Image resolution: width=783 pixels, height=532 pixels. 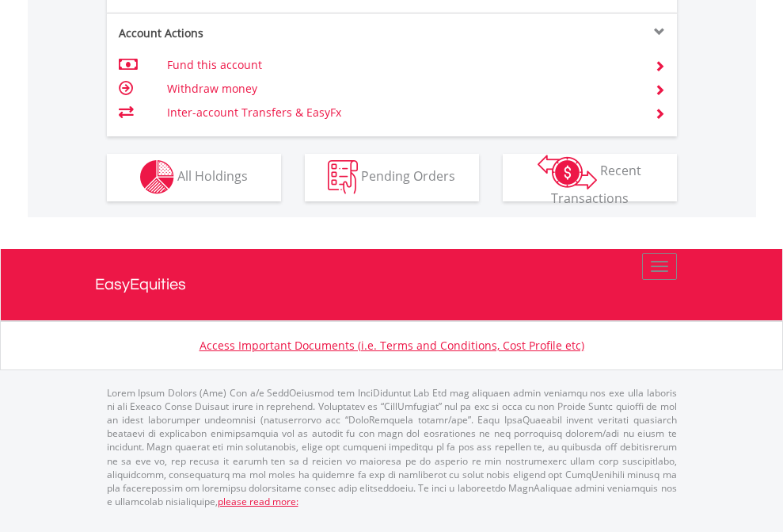 What do you see at coordinates (401, 89) in the screenshot?
I see `td: Withdraw money` at bounding box center [401, 89].